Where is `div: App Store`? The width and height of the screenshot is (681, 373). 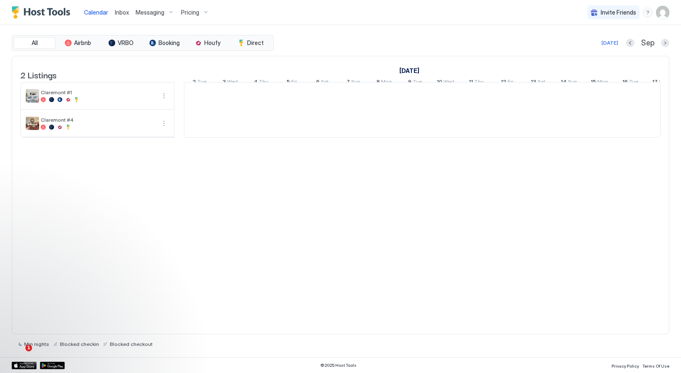 div: App Store is located at coordinates (24, 365).